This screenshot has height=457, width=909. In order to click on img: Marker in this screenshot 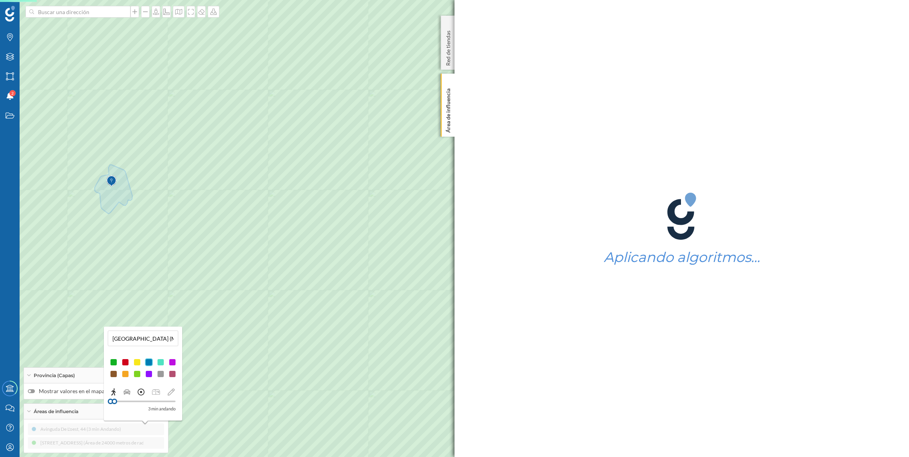, I will do `click(111, 181)`.